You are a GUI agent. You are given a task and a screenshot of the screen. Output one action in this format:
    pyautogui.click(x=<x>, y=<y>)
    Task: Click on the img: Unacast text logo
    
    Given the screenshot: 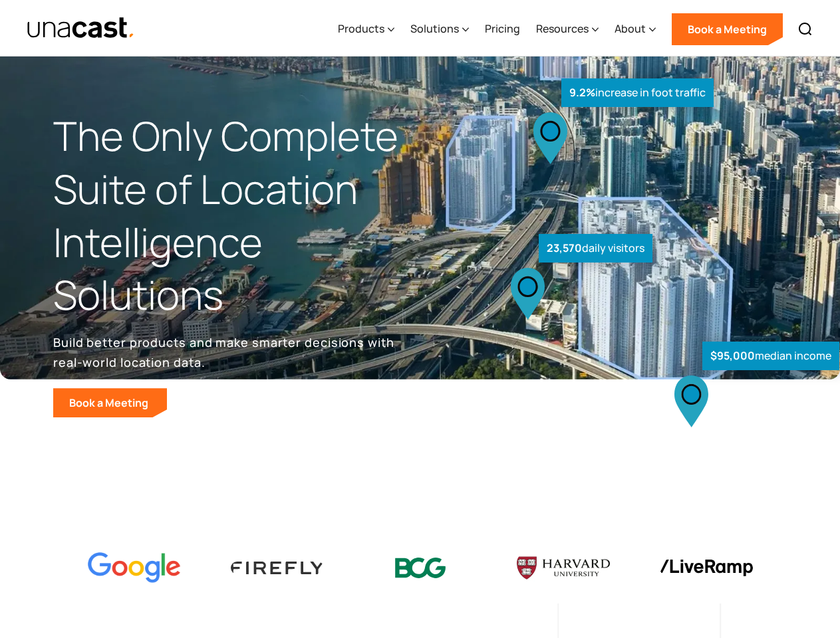 What is the action you would take?
    pyautogui.click(x=80, y=28)
    